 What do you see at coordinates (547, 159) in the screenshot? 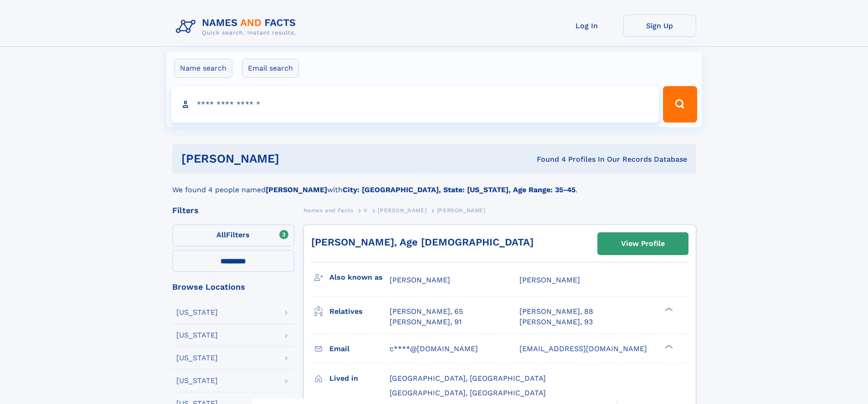
I see `div: Found 4 Profiles In Our Records Database` at bounding box center [547, 159].